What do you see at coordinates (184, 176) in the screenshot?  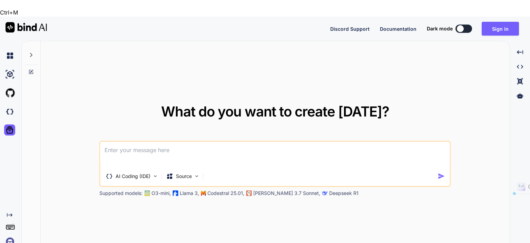 I see `p: Source` at bounding box center [184, 176].